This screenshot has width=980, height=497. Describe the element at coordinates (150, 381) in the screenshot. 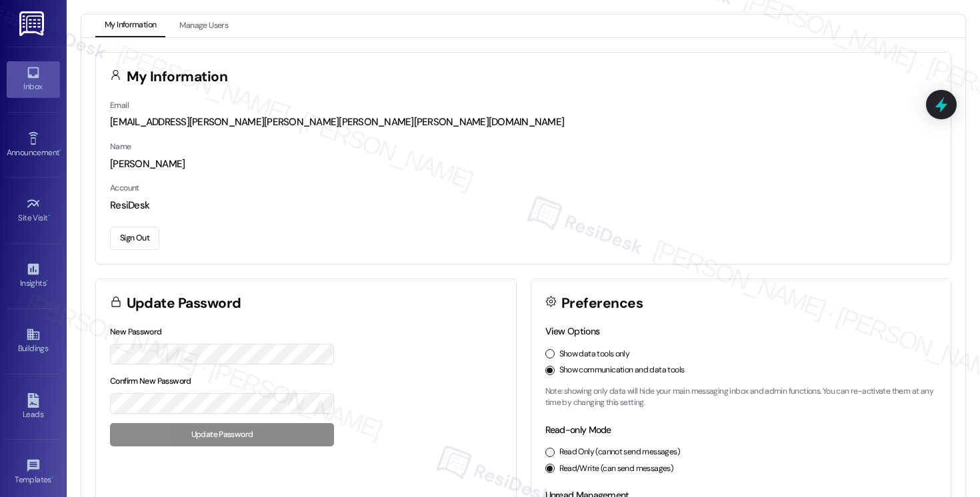

I see `label: Confirm New Password` at that location.